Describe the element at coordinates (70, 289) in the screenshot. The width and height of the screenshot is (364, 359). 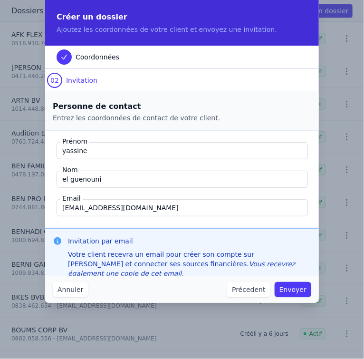
I see `button: Annuler` at that location.